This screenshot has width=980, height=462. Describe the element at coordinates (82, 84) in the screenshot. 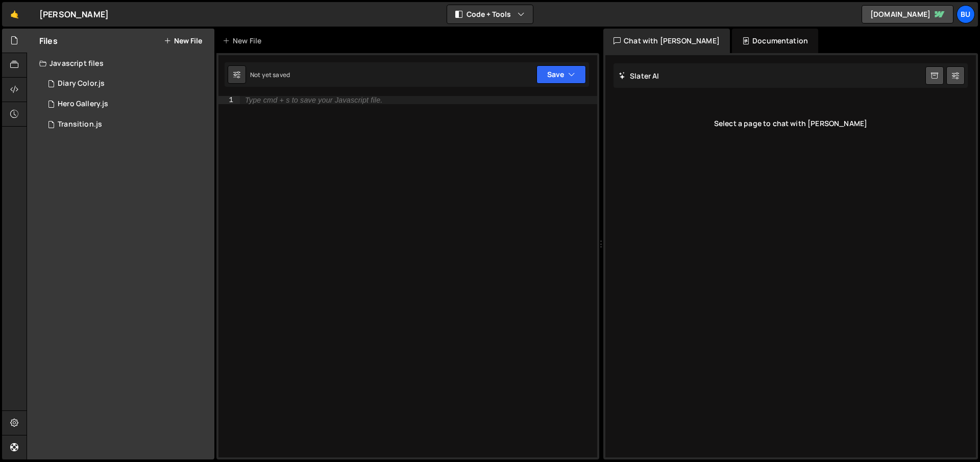

I see `div: Diary Color.js` at that location.